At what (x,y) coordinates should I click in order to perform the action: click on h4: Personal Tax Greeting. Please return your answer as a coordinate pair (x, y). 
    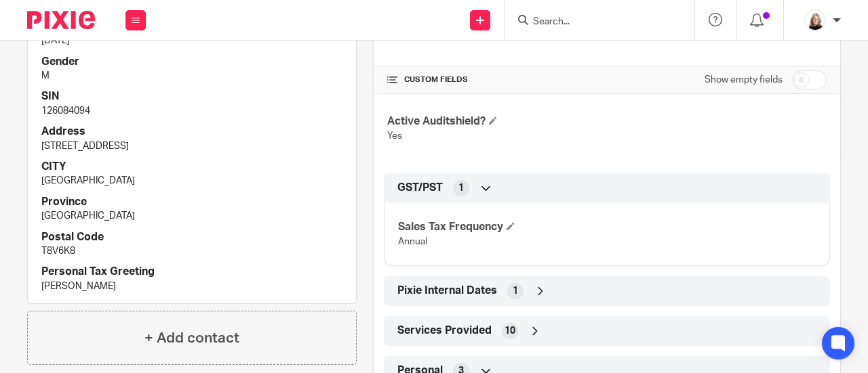
    Looking at the image, I should click on (192, 271).